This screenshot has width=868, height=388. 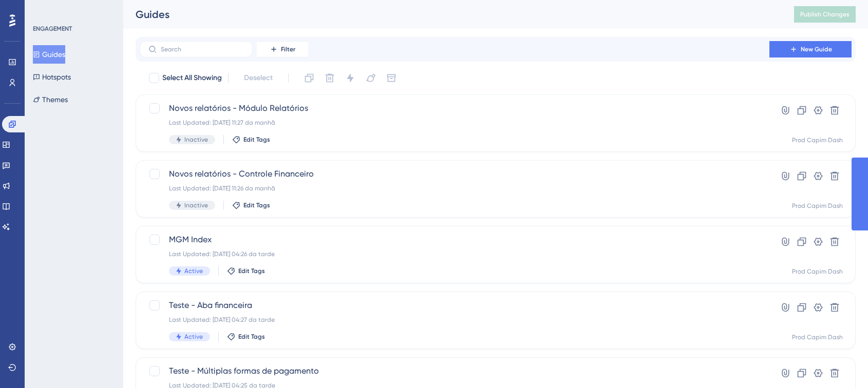 What do you see at coordinates (455, 109) in the screenshot?
I see `span: Novos relatórios - Módulo Relatórios` at bounding box center [455, 109].